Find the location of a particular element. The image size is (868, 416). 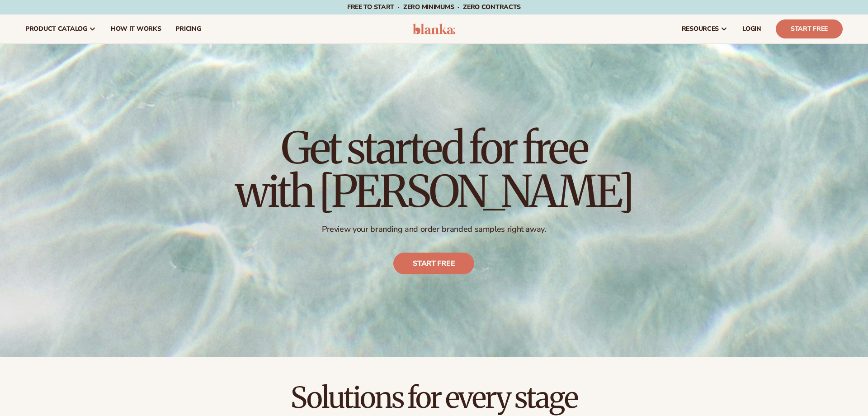

a: How It Works is located at coordinates (136, 29).